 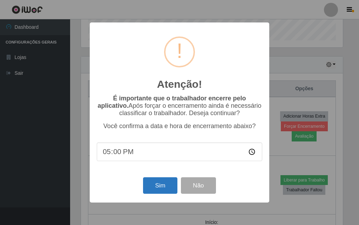 What do you see at coordinates (180, 106) in the screenshot?
I see `p: Após forçar o encerramento ainda é necessário classificar o trabalhador. Deseja continuar?` at bounding box center [180, 106].